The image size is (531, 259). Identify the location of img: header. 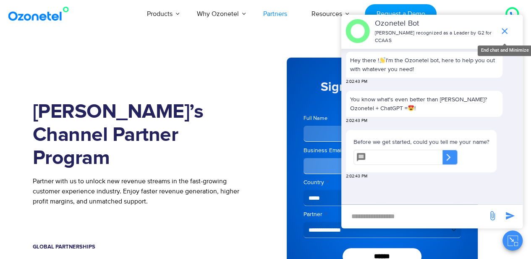
(358, 31).